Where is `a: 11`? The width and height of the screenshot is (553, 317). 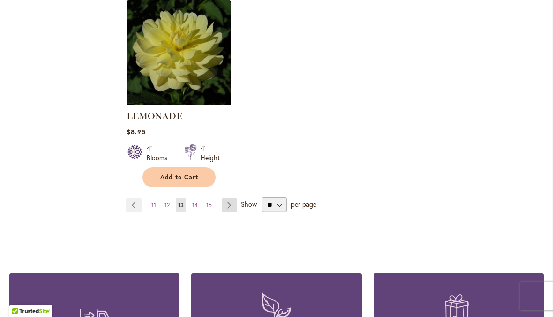
a: 11 is located at coordinates (154, 205).